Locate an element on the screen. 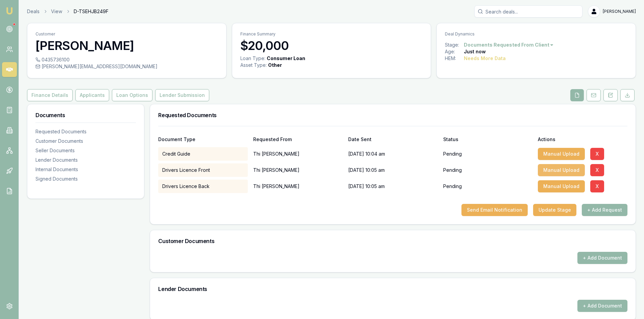 The image size is (644, 319). button: Loan Options is located at coordinates (132, 95).